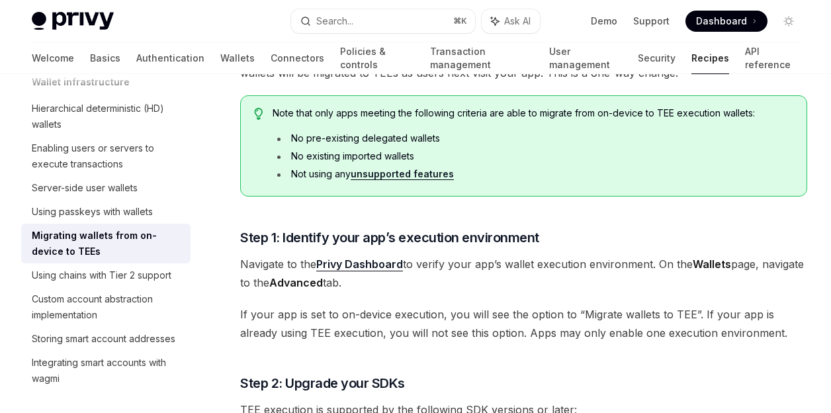 The height and width of the screenshot is (413, 831). Describe the element at coordinates (73, 21) in the screenshot. I see `img: light logo` at that location.